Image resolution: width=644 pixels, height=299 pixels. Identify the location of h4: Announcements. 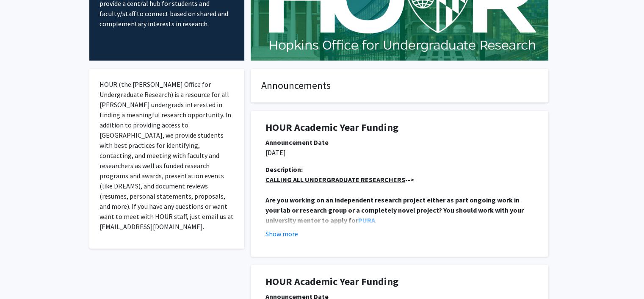
(399, 85).